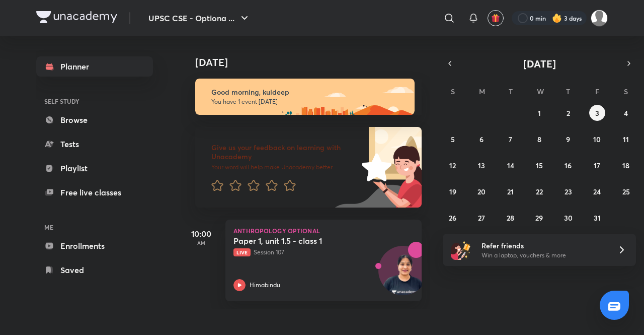 Image resolution: width=644 pixels, height=335 pixels. Describe the element at coordinates (626, 191) in the screenshot. I see `abbr: October 25, 2025` at that location.